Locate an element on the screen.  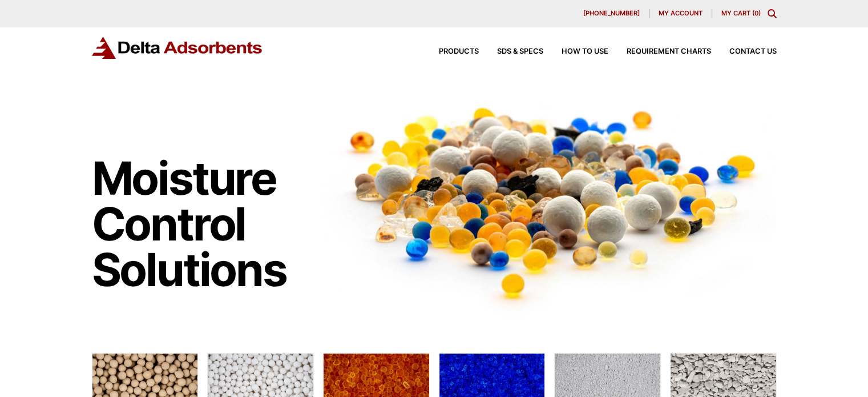
a: My account is located at coordinates (681, 14).